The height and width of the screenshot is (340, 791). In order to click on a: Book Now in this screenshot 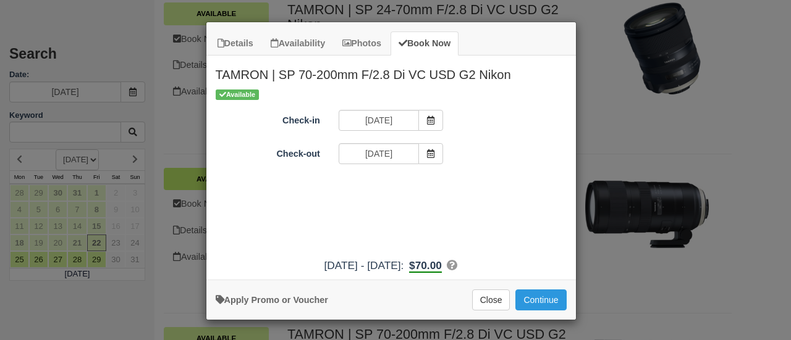, I will do `click(424, 43)`.